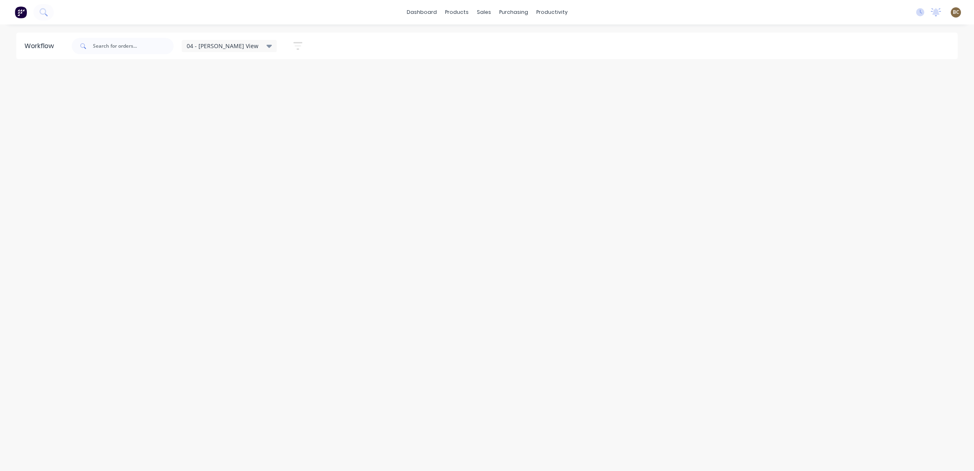 This screenshot has height=471, width=974. I want to click on img: Factory, so click(21, 12).